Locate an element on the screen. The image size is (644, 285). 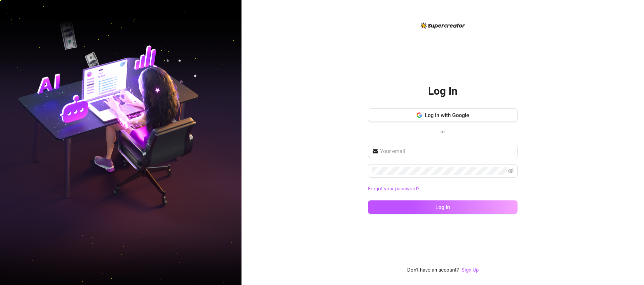
h2: Log In is located at coordinates (443, 91).